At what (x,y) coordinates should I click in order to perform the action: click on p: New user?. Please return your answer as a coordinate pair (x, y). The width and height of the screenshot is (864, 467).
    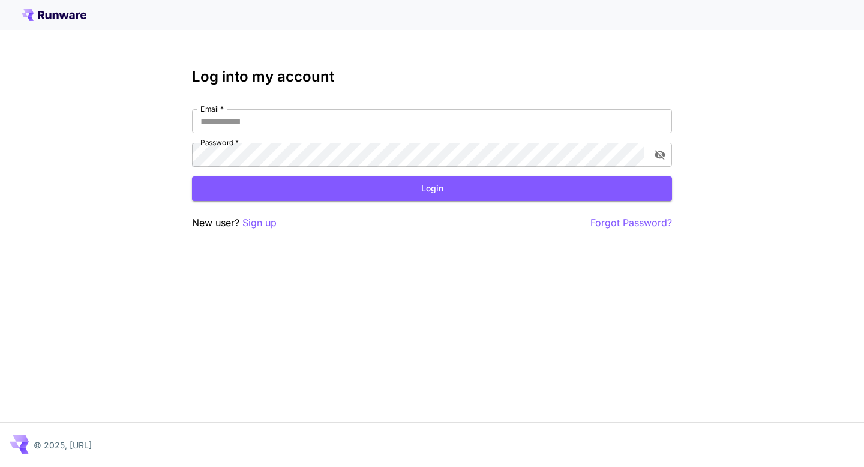
    Looking at the image, I should click on (234, 222).